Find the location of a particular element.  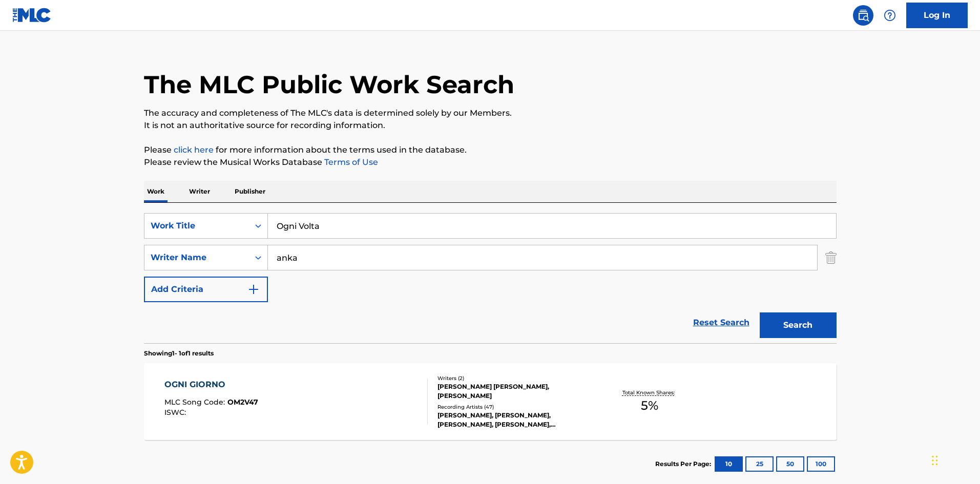

div: OGNI GIORNO is located at coordinates (211, 385).